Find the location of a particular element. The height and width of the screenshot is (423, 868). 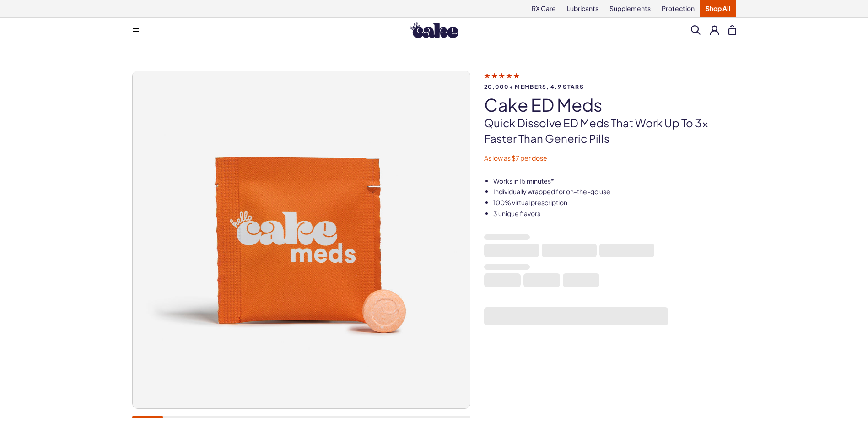

a: 20,000+ members, 4.9 stars is located at coordinates (610, 81).